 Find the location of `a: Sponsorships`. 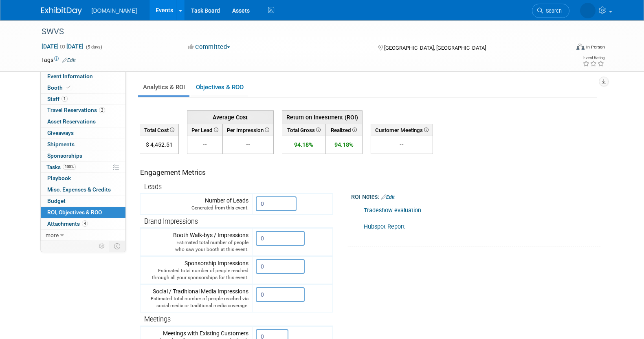

a: Sponsorships is located at coordinates (83, 156).